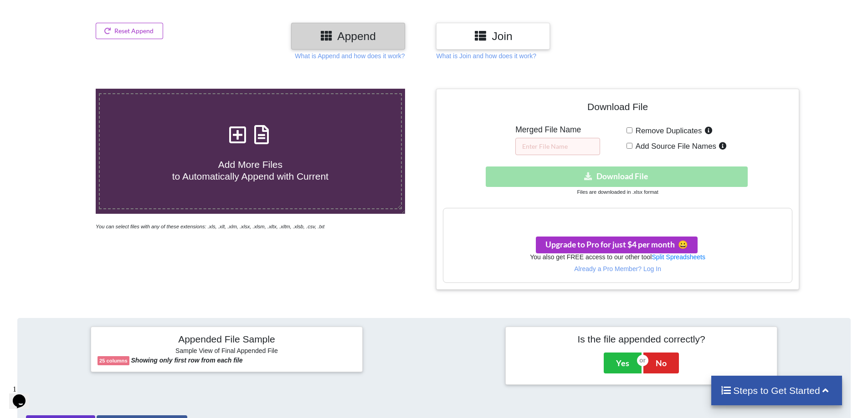 The width and height of the screenshot is (868, 418). Describe the element at coordinates (616, 245) in the screenshot. I see `span: Upgrade to Pro for just $4 per month` at that location.